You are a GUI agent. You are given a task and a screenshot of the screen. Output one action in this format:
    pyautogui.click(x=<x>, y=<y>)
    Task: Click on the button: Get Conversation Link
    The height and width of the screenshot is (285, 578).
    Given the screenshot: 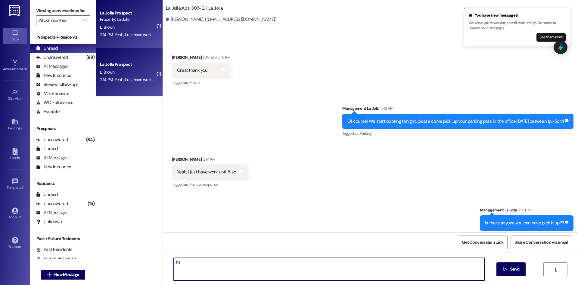 What is the action you would take?
    pyautogui.click(x=483, y=242)
    